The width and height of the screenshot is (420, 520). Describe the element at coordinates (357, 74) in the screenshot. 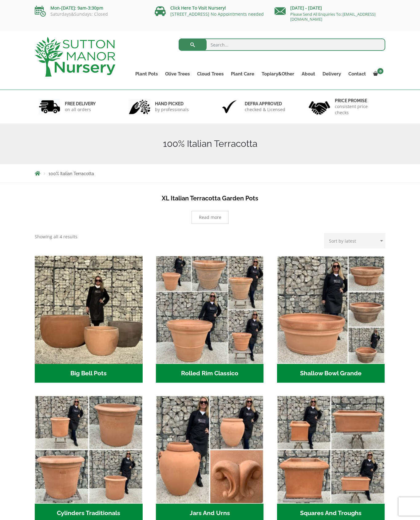

I see `a: Contact` at that location.